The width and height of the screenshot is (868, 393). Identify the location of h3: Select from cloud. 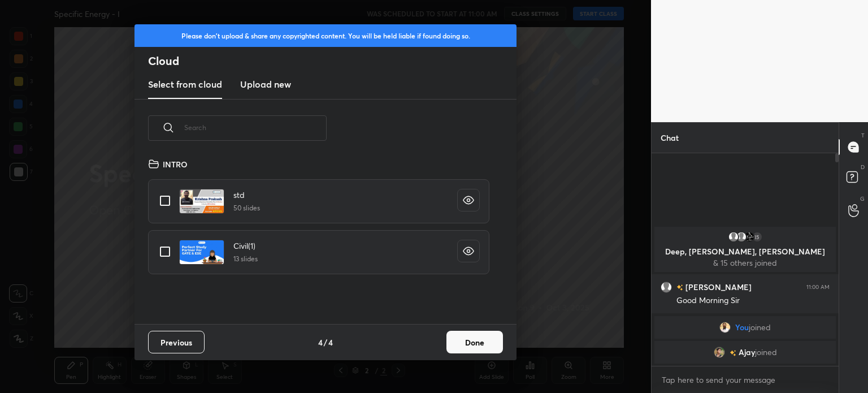
(184, 84).